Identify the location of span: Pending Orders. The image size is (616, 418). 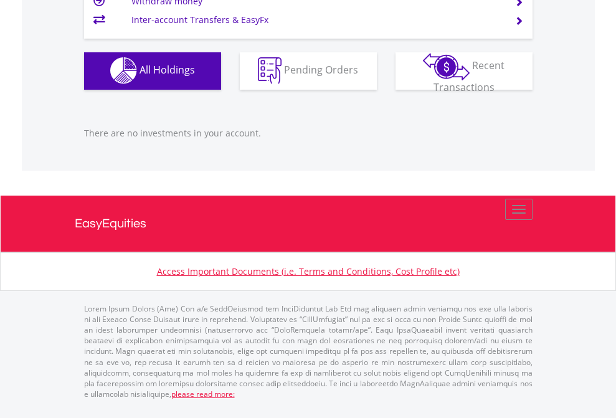
(321, 70).